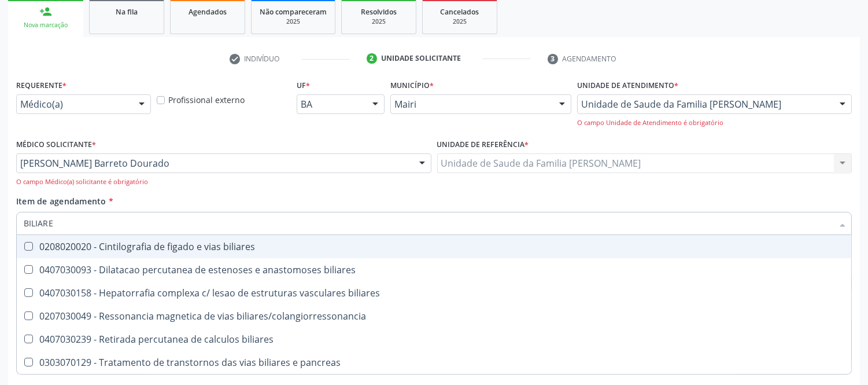 Image resolution: width=868 pixels, height=385 pixels. I want to click on div: 0407030239 - Retirada percutanea de calculos biliares, so click(434, 339).